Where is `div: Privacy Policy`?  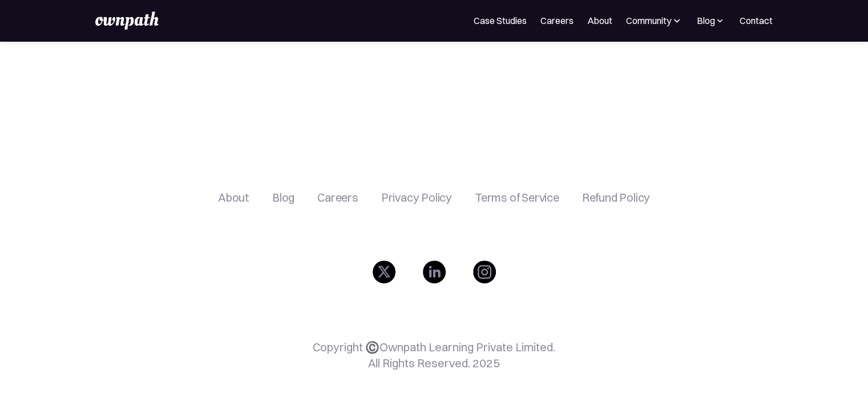 div: Privacy Policy is located at coordinates (417, 197).